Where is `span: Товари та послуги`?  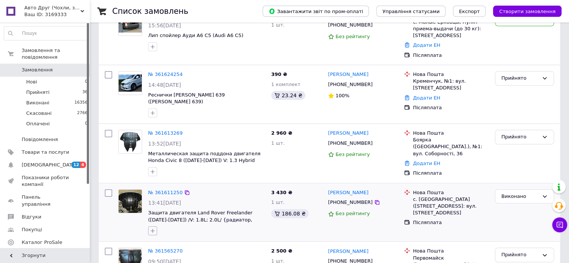
span: Товари та послуги is located at coordinates (45, 152).